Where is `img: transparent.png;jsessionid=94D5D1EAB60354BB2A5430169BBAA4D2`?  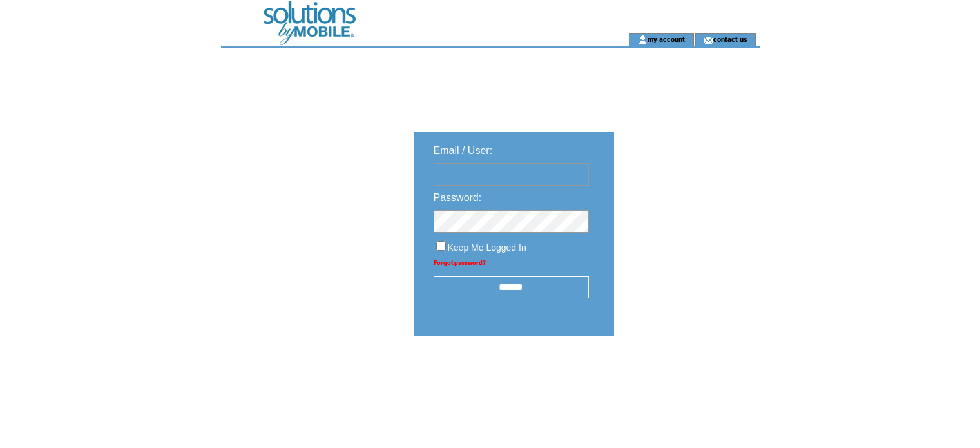
img: transparent.png;jsessionid=94D5D1EAB60354BB2A5430169BBAA4D2 is located at coordinates (684, 377).